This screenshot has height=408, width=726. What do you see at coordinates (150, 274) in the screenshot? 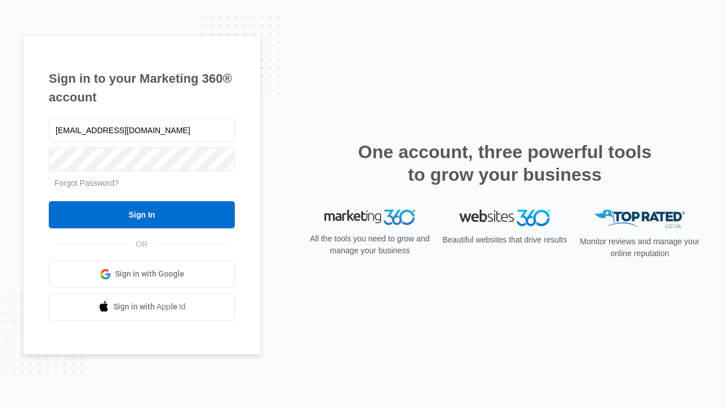
I see `span: Sign in with Google` at bounding box center [150, 274].